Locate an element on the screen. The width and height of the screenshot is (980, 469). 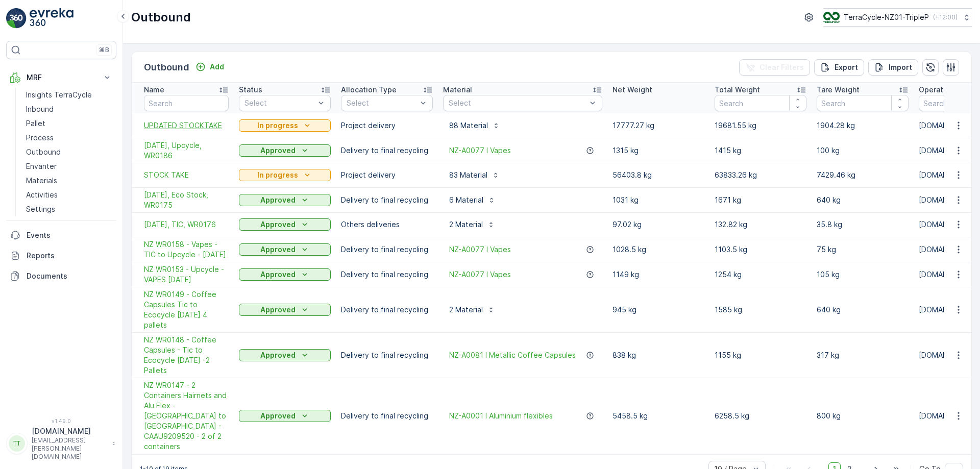
p: Tare Weight is located at coordinates (838, 90).